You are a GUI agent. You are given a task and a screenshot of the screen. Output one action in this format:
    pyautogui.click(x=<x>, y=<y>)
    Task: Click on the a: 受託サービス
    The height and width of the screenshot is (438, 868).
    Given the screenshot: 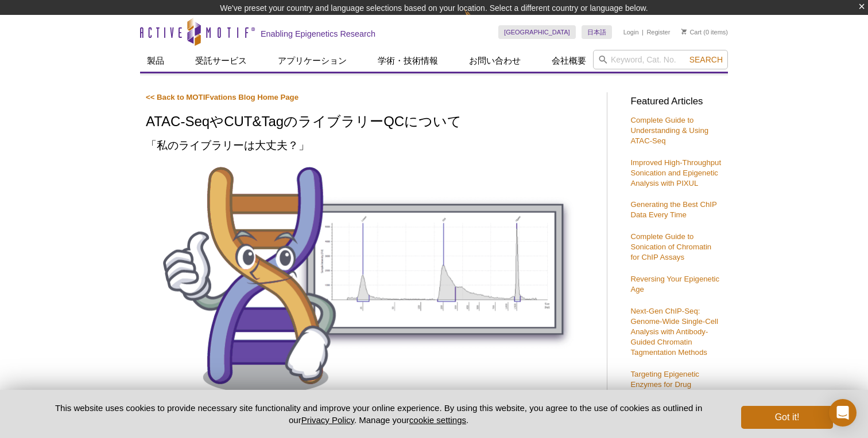 What is the action you would take?
    pyautogui.click(x=221, y=61)
    